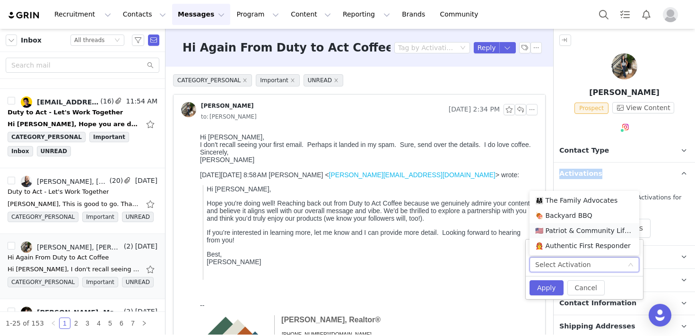  Describe the element at coordinates (311, 14) in the screenshot. I see `button: Content` at that location.